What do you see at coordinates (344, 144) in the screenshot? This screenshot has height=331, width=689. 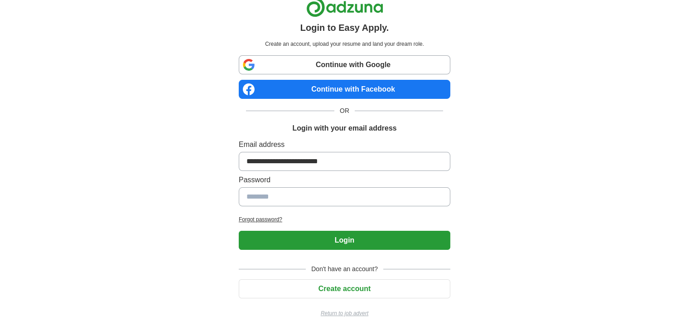 I see `label: Email address` at bounding box center [344, 144].